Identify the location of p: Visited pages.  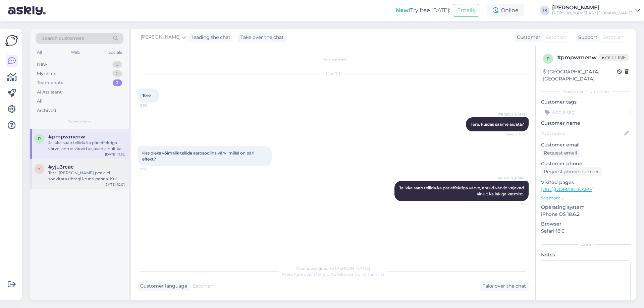
(586, 182).